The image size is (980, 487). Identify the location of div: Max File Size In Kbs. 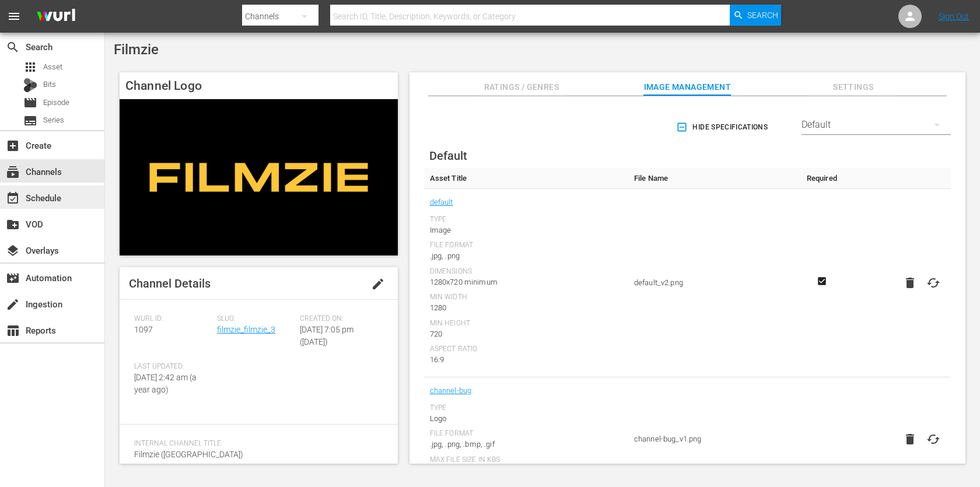
(526, 460).